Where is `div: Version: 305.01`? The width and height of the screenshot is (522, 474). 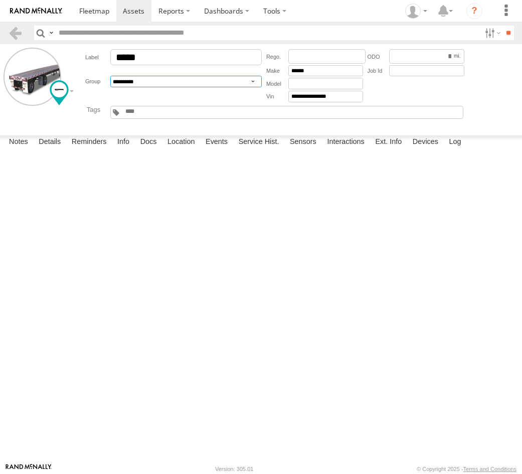
div: Version: 305.01 is located at coordinates (234, 469).